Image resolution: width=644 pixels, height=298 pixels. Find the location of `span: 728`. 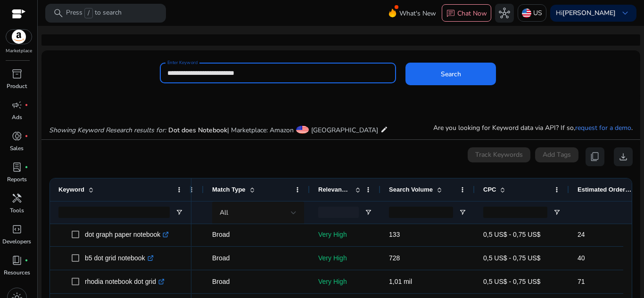

span: 728 is located at coordinates (394, 258).